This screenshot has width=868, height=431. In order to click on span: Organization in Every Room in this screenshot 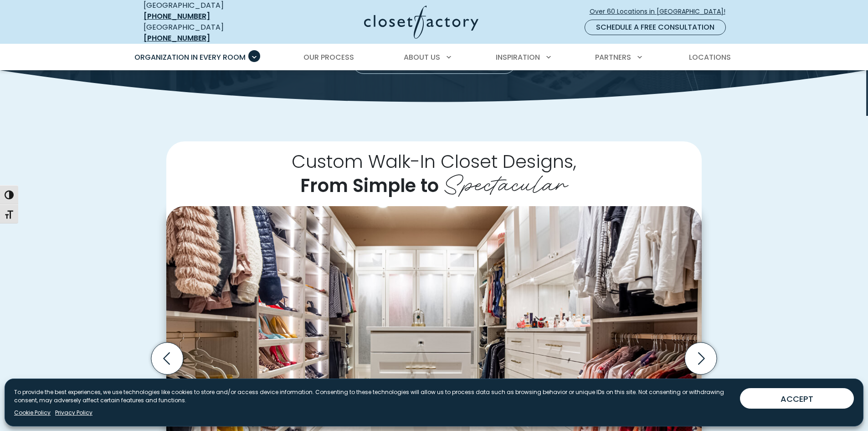, I will do `click(190, 57)`.